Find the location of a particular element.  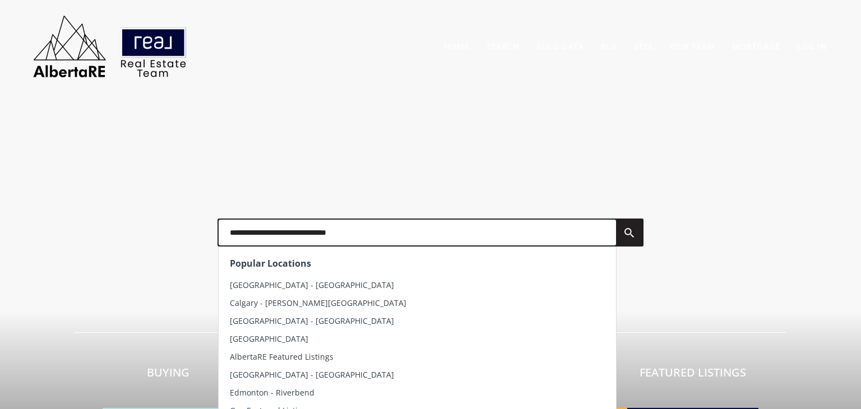

a: Buying is located at coordinates (168, 373).